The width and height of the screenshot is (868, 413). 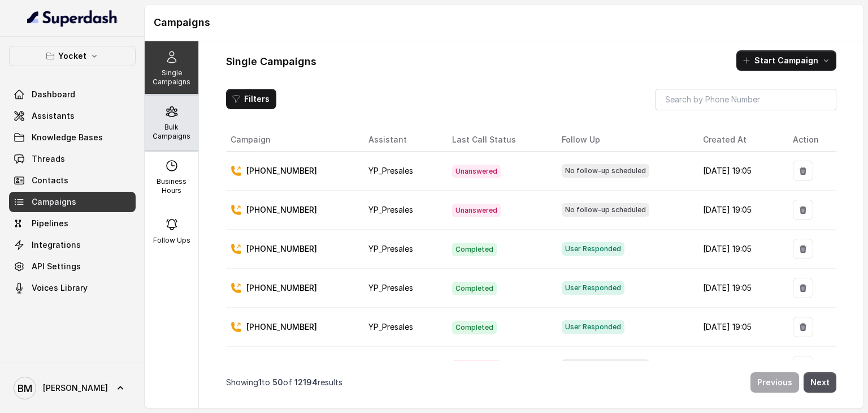 What do you see at coordinates (73, 245) in the screenshot?
I see `a: Integrations` at bounding box center [73, 245].